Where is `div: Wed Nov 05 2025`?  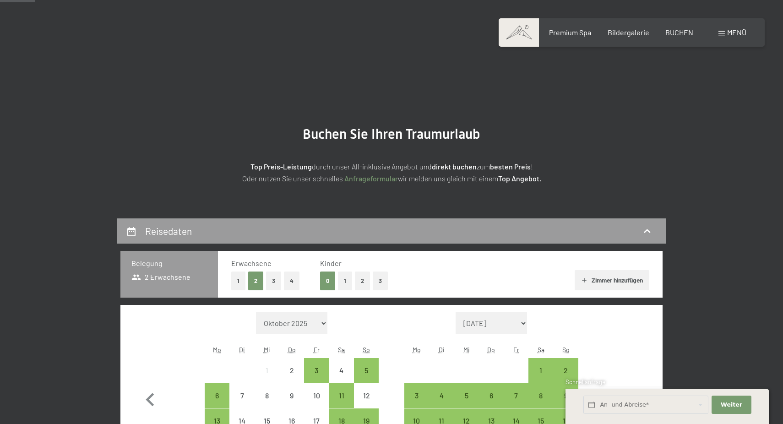 div: Wed Nov 05 2025 is located at coordinates (466, 395).